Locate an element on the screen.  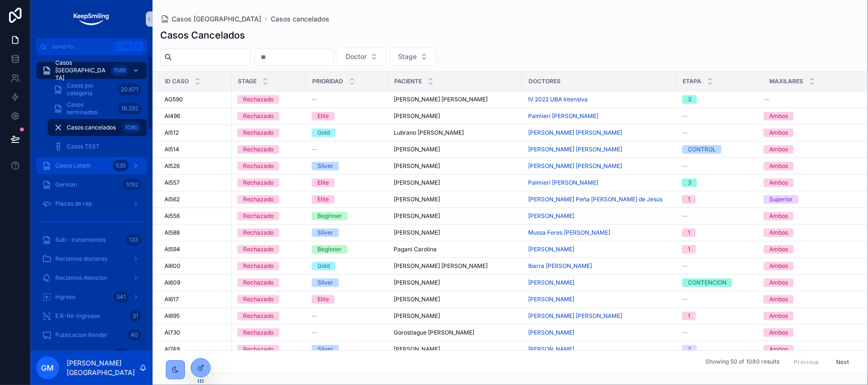
span: Casos Latam is located at coordinates (73, 166).